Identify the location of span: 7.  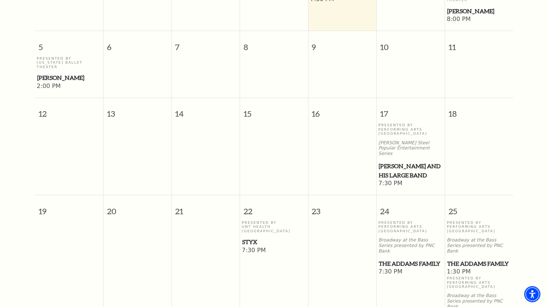
(206, 43).